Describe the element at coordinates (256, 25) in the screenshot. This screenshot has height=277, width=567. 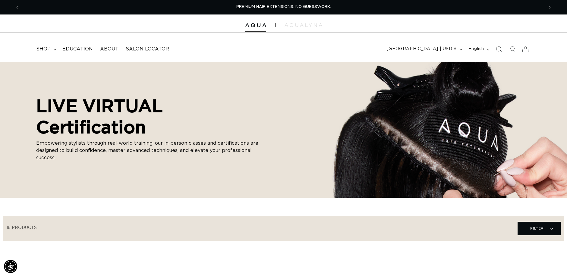
I see `img: Aqua Hair Extensions` at that location.